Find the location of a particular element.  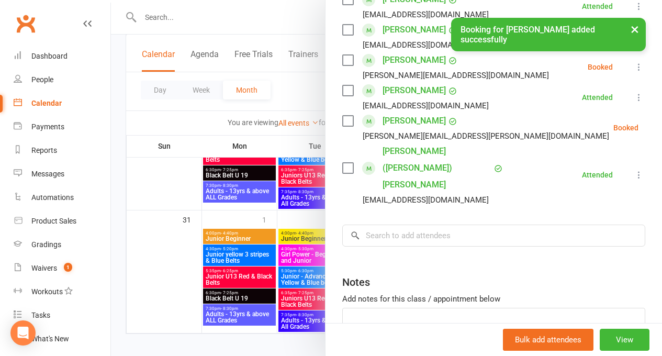

div: Messages is located at coordinates (48, 174).